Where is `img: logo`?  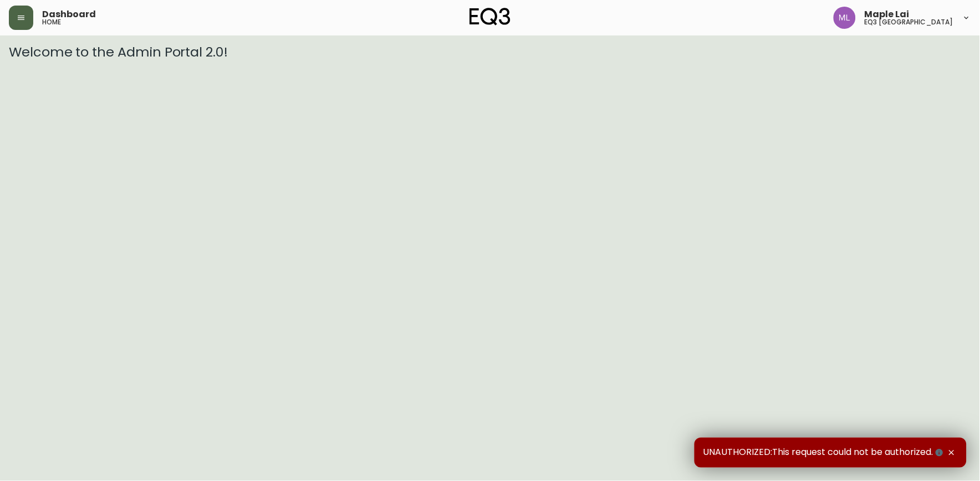
img: logo is located at coordinates (490, 17).